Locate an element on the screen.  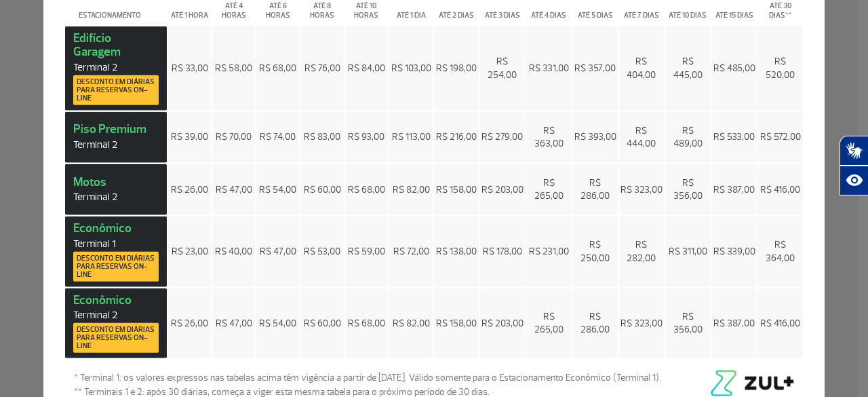
span: R$ 331,00 is located at coordinates (549, 67).